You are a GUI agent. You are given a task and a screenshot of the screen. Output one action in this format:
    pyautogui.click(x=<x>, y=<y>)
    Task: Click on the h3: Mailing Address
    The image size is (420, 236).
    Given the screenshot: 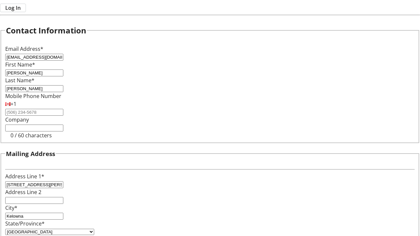 What is the action you would take?
    pyautogui.click(x=31, y=154)
    